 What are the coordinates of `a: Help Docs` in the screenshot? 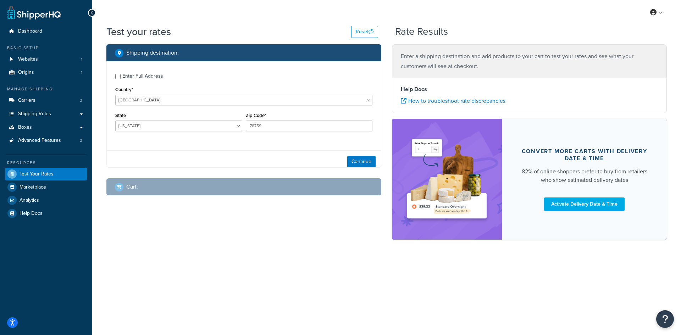 It's located at (46, 213).